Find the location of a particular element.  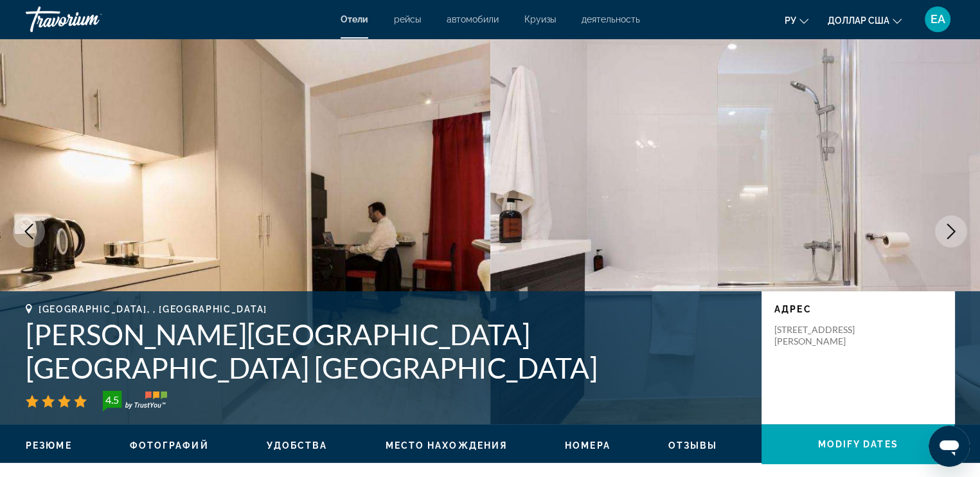

span: Номера is located at coordinates (587, 446).